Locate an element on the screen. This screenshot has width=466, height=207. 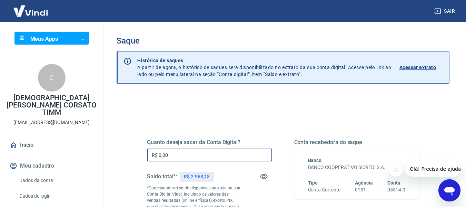
p: Acessar extrato is located at coordinates (418, 67).